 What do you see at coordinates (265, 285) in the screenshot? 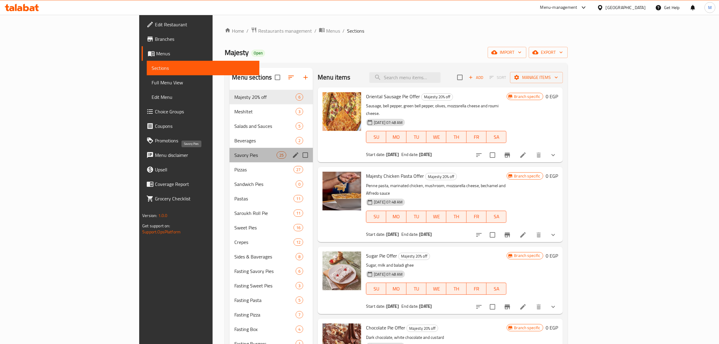
I see `div: Fasting Sweet Pies` at bounding box center [265, 285].